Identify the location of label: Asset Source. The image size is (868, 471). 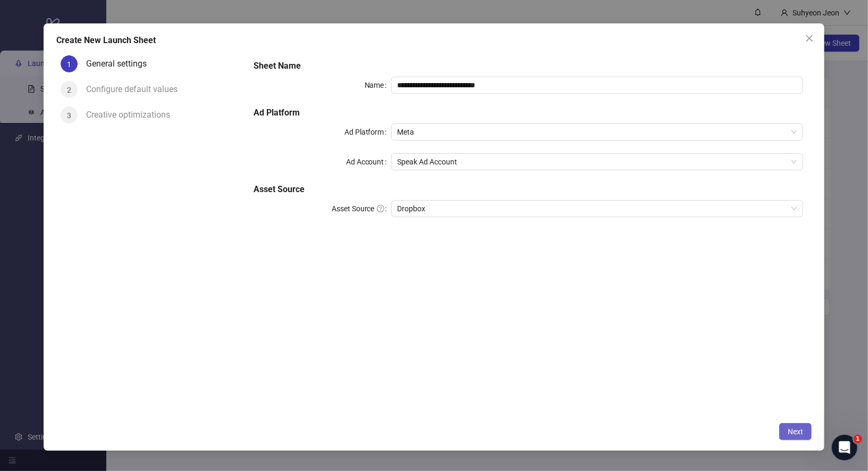
(361, 209).